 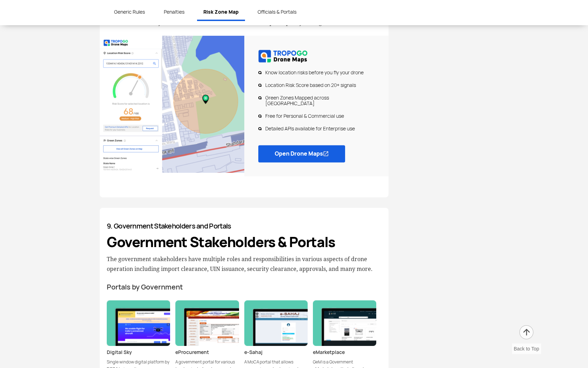 I want to click on img: im_eprocurement.png, so click(x=207, y=323).